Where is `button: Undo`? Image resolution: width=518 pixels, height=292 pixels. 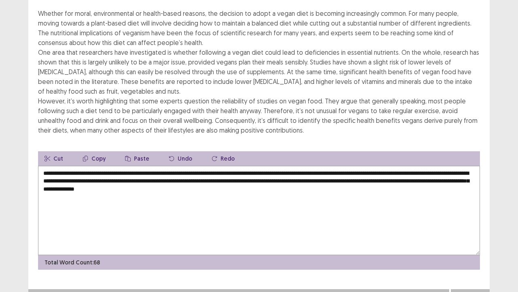
button: Undo is located at coordinates (181, 158).